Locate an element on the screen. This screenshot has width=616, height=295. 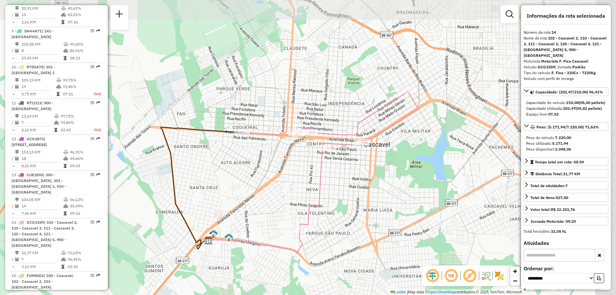
span: 12 - is located at coordinates (29, 142).